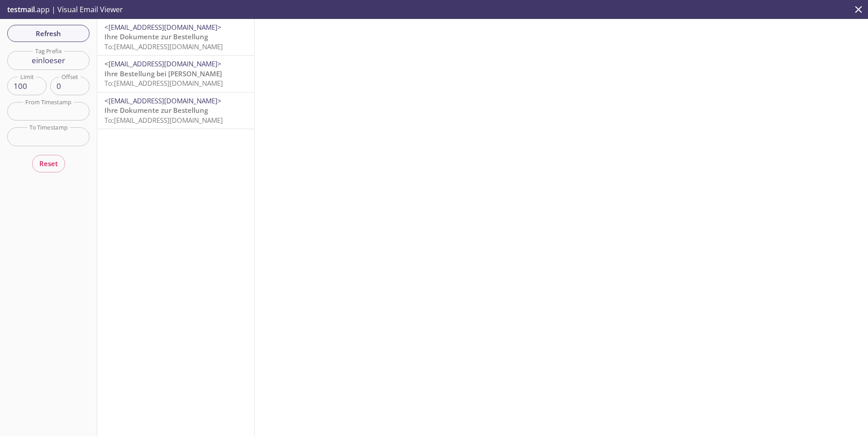 Image resolution: width=868 pixels, height=437 pixels. Describe the element at coordinates (49, 33) in the screenshot. I see `button: Refresh` at that location.